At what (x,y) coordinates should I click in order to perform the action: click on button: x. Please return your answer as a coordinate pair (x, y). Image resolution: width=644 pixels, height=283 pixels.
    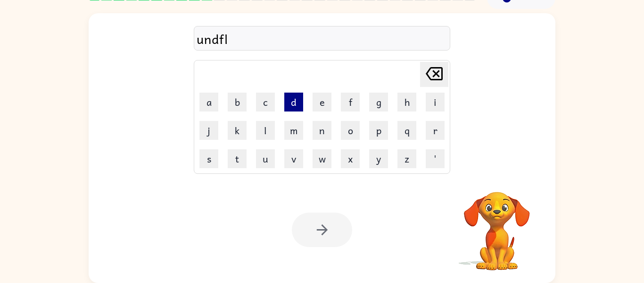
    Looking at the image, I should click on (350, 158).